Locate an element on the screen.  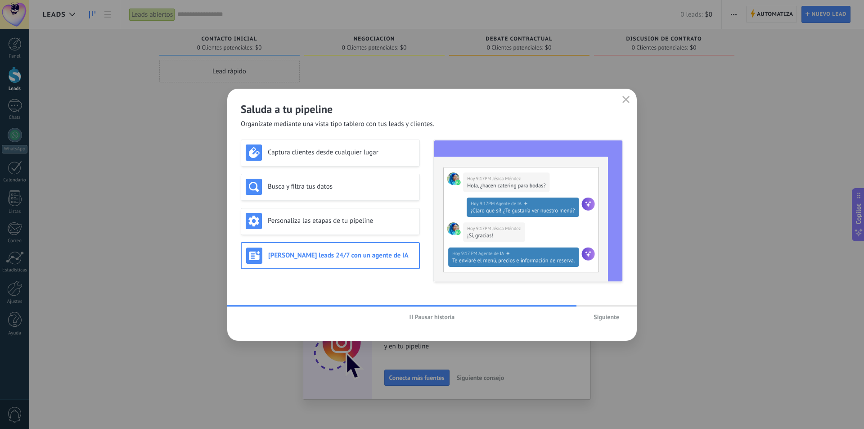
span: Organízate mediante una vista tipo tablero con tus leads y clientes. is located at coordinates (337, 124).